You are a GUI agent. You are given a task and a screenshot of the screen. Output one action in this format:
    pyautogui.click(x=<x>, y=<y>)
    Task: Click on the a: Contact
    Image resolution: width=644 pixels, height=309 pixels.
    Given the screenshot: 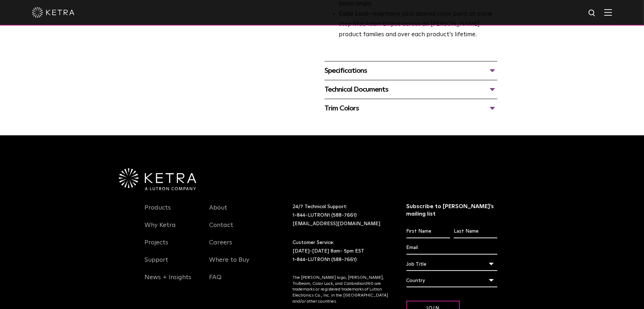 What is the action you would take?
    pyautogui.click(x=221, y=229)
    